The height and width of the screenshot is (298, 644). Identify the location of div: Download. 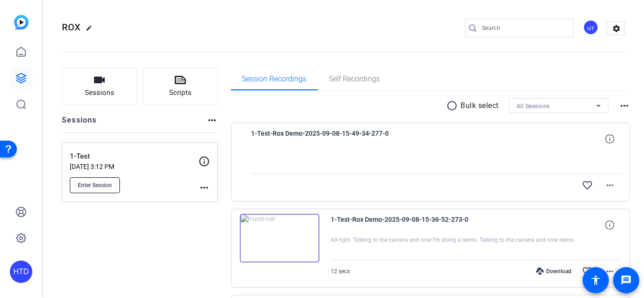
(554, 271).